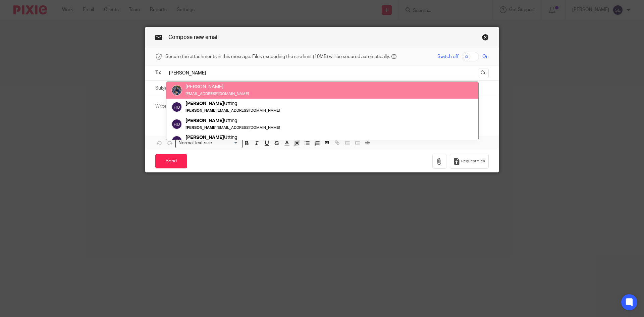 The width and height of the screenshot is (644, 317). What do you see at coordinates (164, 88) in the screenshot?
I see `label: Subject:` at bounding box center [164, 88].